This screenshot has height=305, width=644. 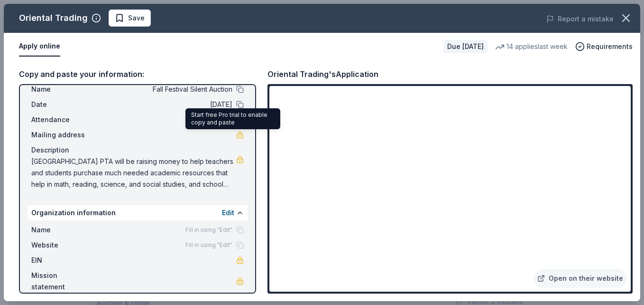 What do you see at coordinates (63, 120) in the screenshot?
I see `span: Attendance` at bounding box center [63, 120].